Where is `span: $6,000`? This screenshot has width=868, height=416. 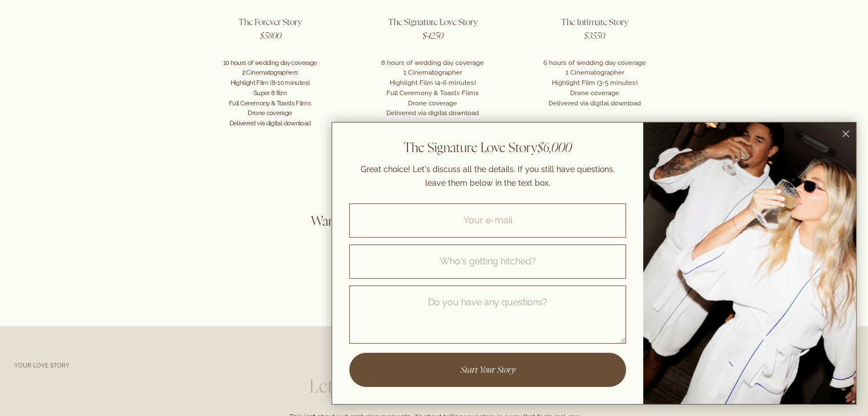 span: $6,000 is located at coordinates (554, 148).